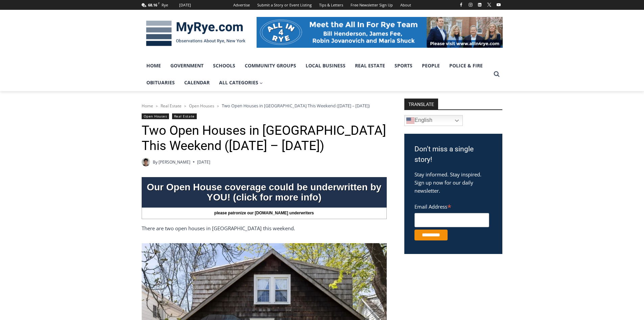  Describe the element at coordinates (480, 5) in the screenshot. I see `a: Linkedin` at that location.